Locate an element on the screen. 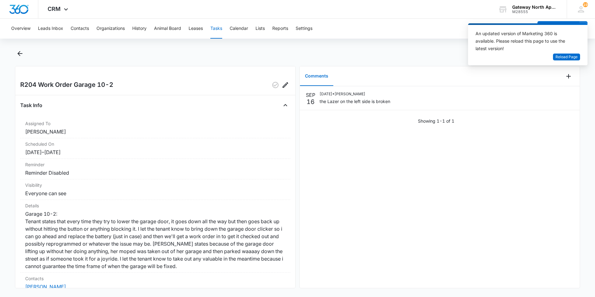 The image size is (595, 297). div: account name is located at coordinates (535, 7).